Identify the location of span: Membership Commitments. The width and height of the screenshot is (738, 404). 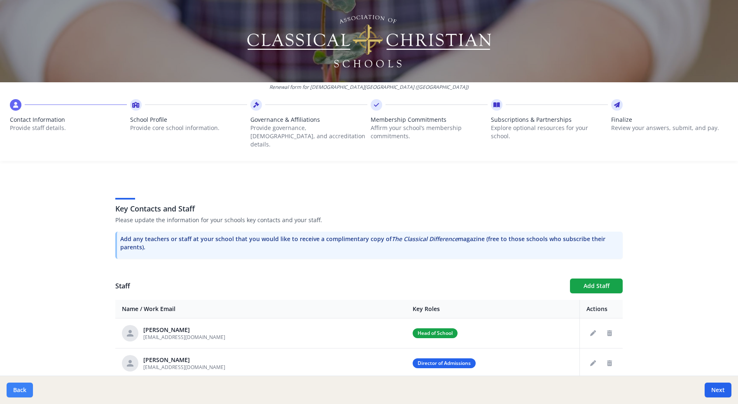
(429, 120).